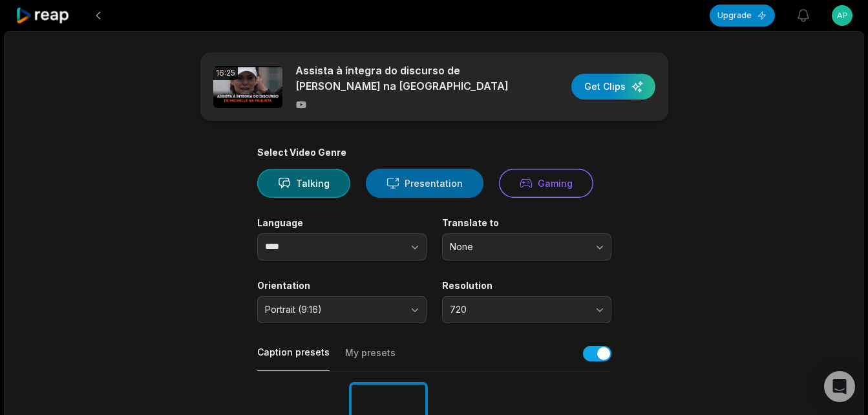  Describe the element at coordinates (742, 15) in the screenshot. I see `button: Upgrade` at that location.